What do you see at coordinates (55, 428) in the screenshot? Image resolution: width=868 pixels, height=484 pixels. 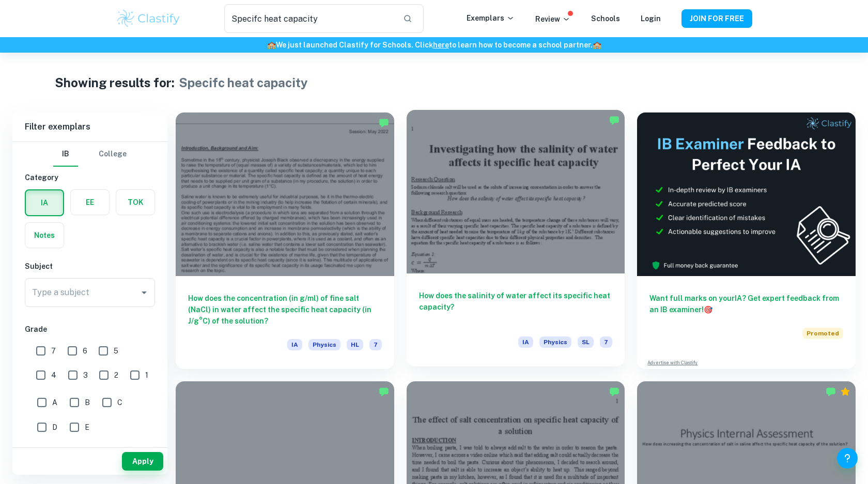 I see `span: D` at bounding box center [55, 428].